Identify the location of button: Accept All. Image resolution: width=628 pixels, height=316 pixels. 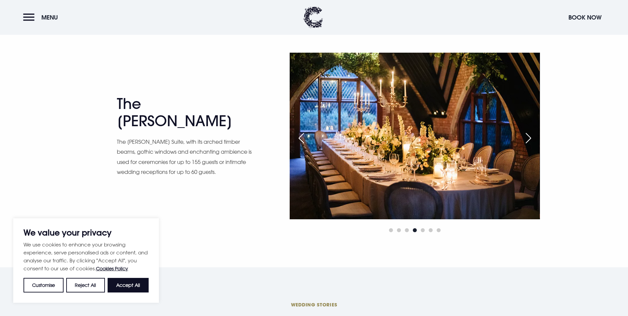
(128, 285).